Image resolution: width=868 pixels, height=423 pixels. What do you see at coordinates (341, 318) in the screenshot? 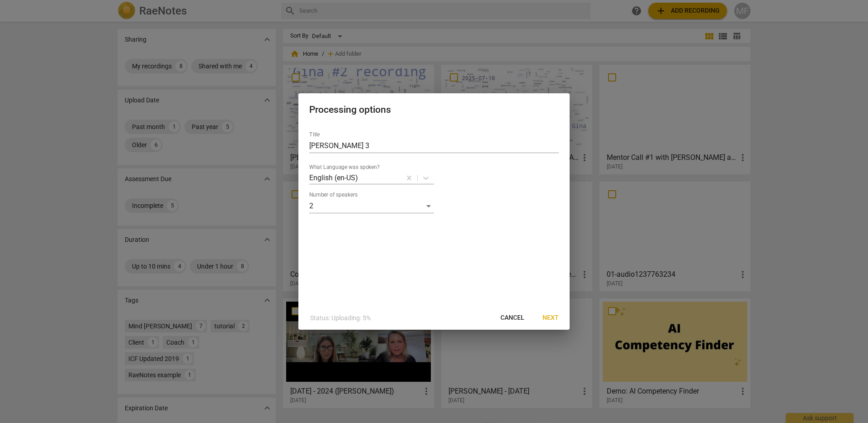
I see `p: Status: Uploading: 5%` at bounding box center [341, 318].